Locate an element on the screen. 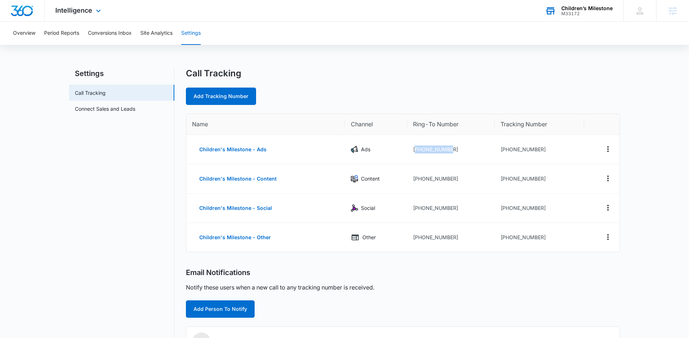 This screenshot has height=338, width=689. th: Channel is located at coordinates (376, 124).